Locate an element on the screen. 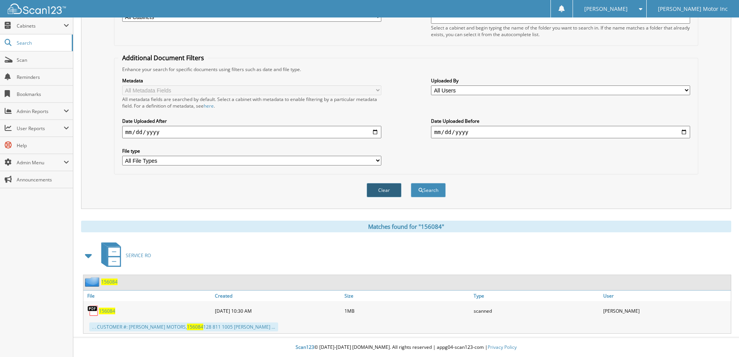 This screenshot has height=357, width=739. span: Cabinets is located at coordinates (40, 26).